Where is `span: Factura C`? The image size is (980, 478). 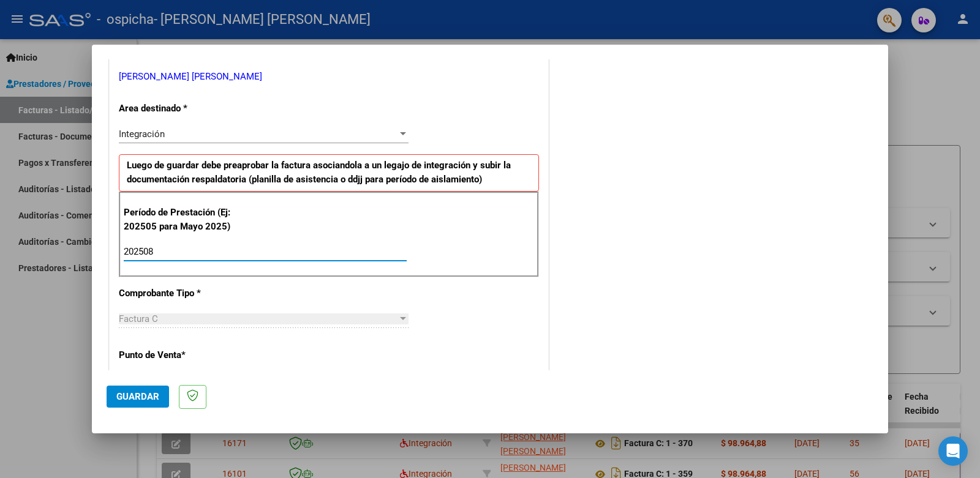
span: Factura C is located at coordinates (138, 319).